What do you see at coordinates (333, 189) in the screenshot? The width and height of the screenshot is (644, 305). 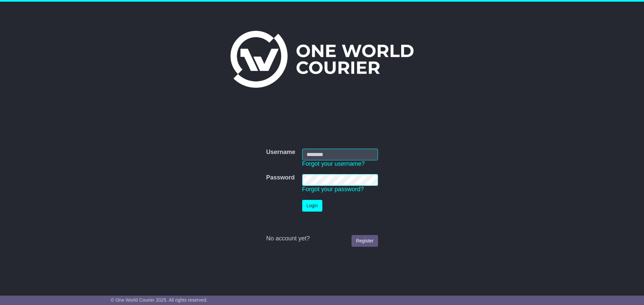 I see `a: Forgot your password?` at bounding box center [333, 189].